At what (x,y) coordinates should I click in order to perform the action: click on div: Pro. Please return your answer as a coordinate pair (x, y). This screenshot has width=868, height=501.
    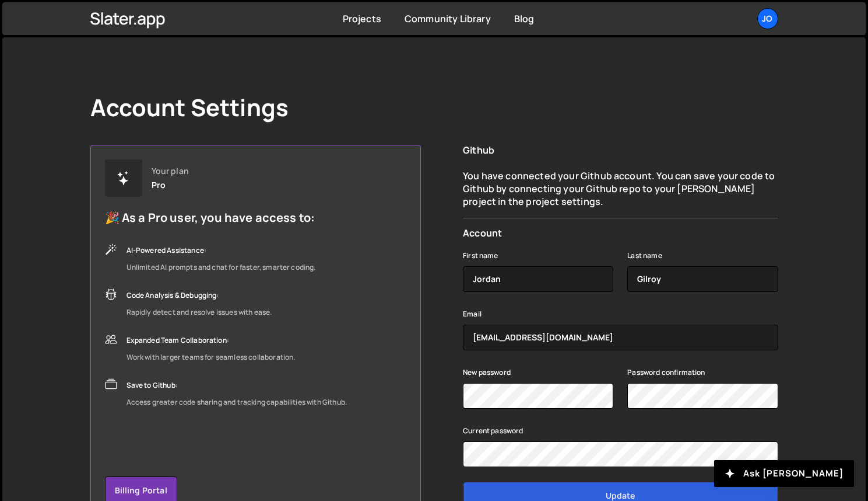
    Looking at the image, I should click on (159, 185).